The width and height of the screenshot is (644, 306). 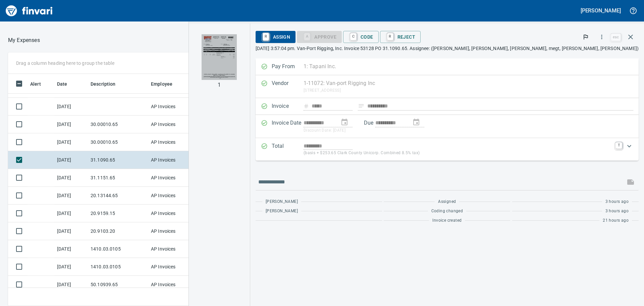 What do you see at coordinates (631, 182) in the screenshot?
I see `span: This records your message into the invoice and notifies anyone mentioned` at bounding box center [631, 182].